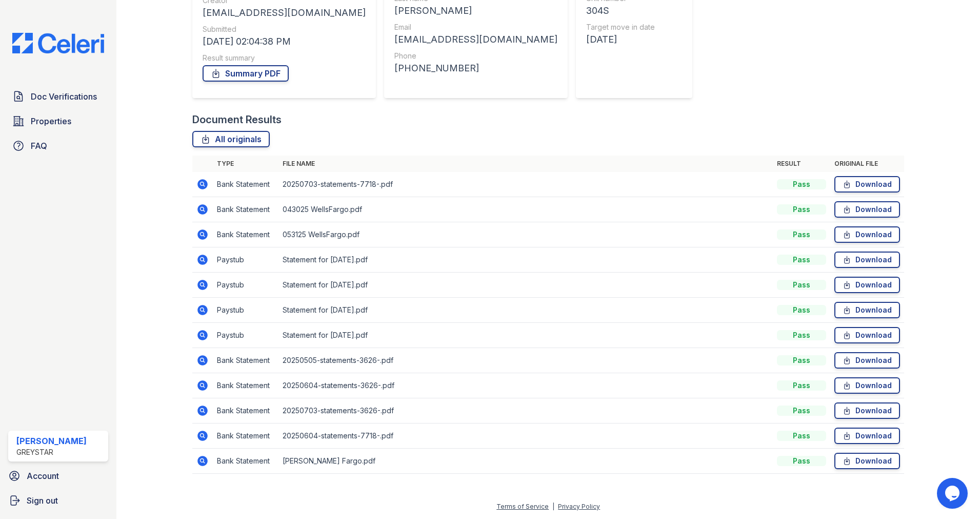  Describe the element at coordinates (231, 139) in the screenshot. I see `a: All originals` at that location.